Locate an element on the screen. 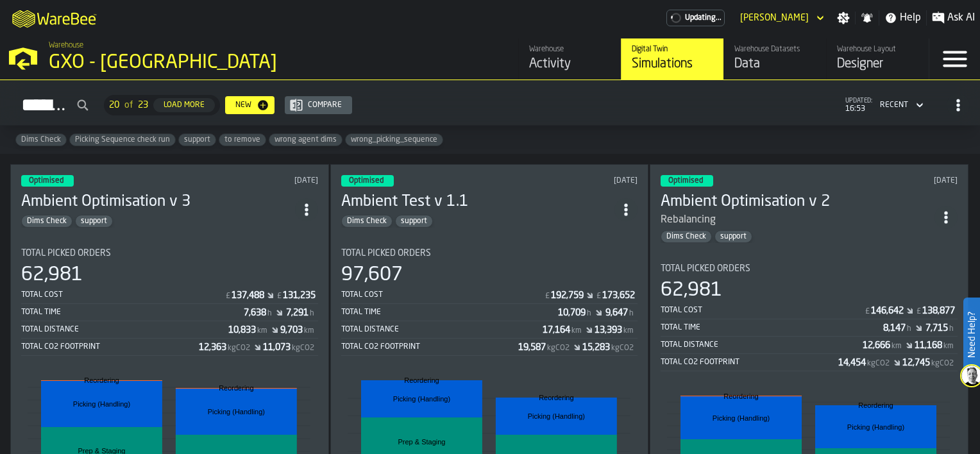  div: Load More is located at coordinates (184, 105).